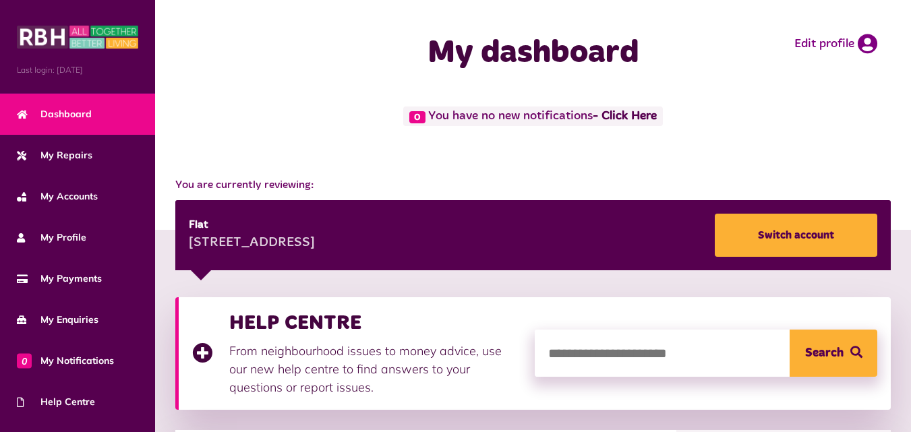 This screenshot has width=911, height=432. I want to click on span: Help Centre, so click(56, 402).